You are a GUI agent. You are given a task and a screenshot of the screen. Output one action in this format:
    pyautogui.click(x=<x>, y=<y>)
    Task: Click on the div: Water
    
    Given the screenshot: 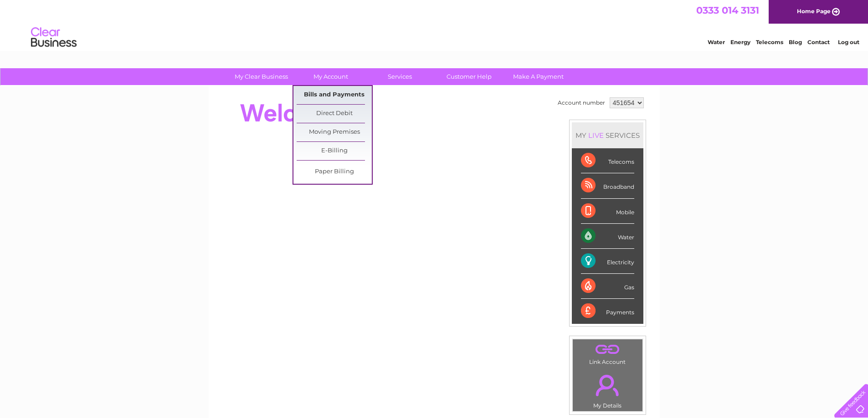 What is the action you would take?
    pyautogui.click(x=607, y=236)
    